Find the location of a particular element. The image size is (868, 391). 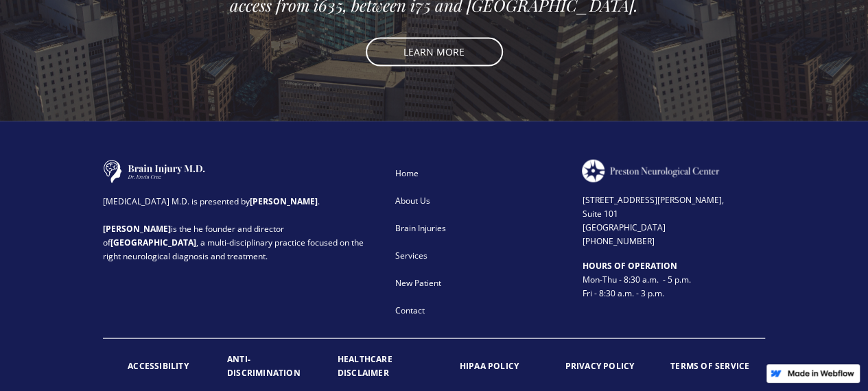

div: Home is located at coordinates (479, 173).